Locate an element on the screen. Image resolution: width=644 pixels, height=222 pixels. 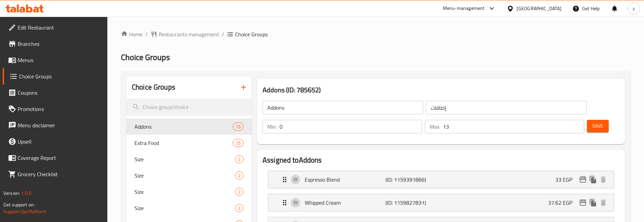
h3: Addons (ID: 785652) is located at coordinates (441, 90).